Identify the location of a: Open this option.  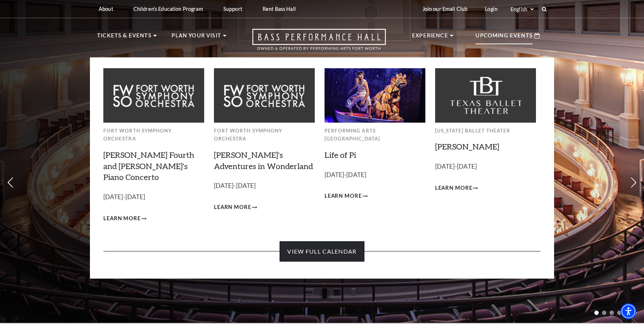
(320, 42).